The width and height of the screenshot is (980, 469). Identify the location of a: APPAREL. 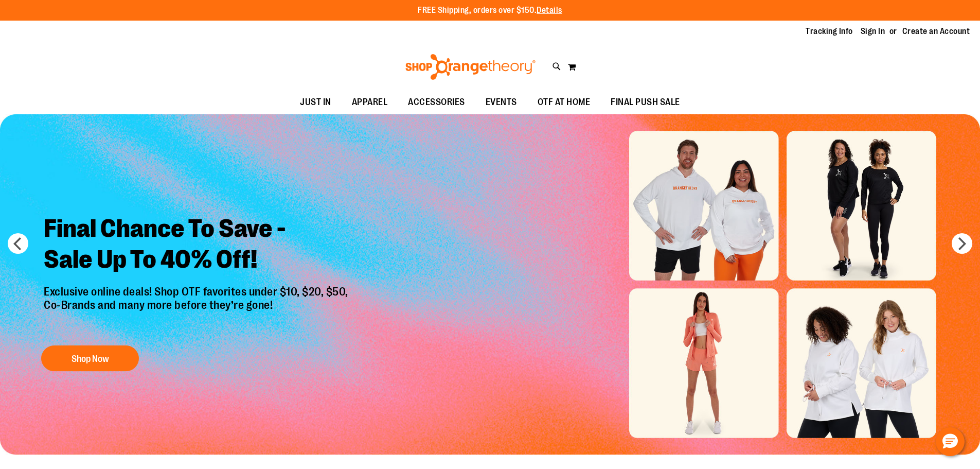
(370, 102).